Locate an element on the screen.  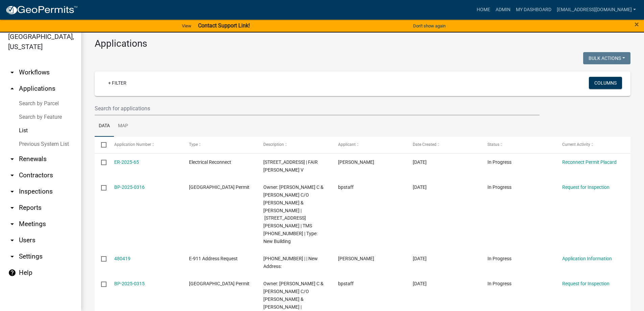
span: Application Number is located at coordinates (132, 145).